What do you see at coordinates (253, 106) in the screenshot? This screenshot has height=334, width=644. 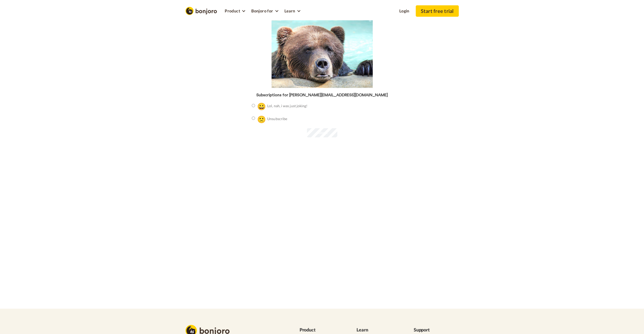 I see `input: 😀Lol, nah, i was just joking!` at bounding box center [253, 106].